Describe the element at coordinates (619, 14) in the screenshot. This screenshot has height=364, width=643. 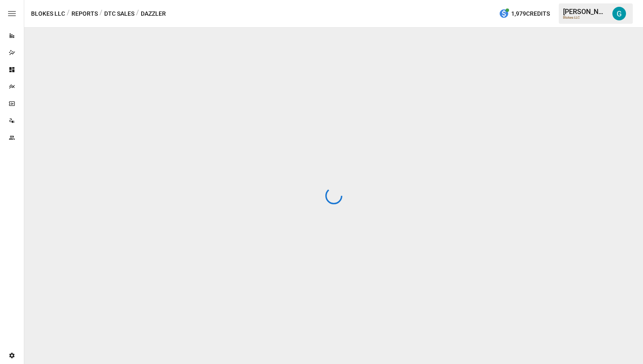
I see `img: Gavin Acres` at that location.